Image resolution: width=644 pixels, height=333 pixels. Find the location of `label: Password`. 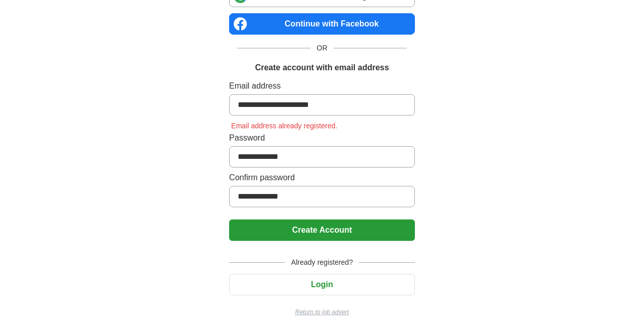

label: Password is located at coordinates (322, 137).